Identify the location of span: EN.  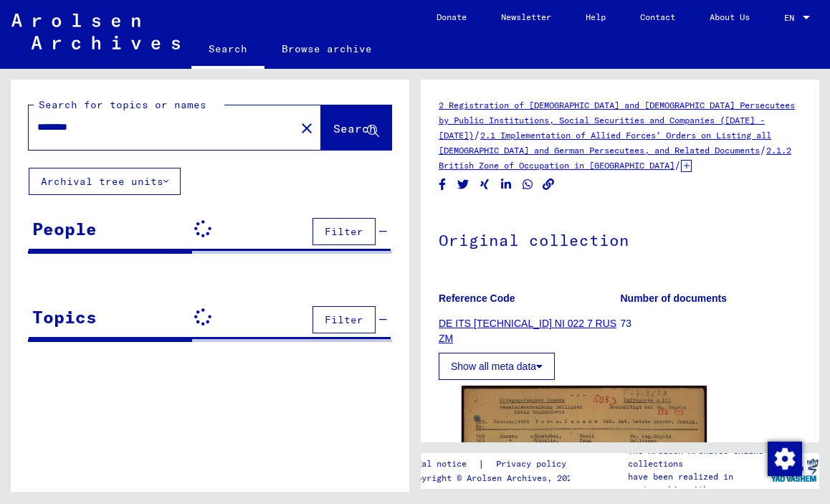
(792, 18).